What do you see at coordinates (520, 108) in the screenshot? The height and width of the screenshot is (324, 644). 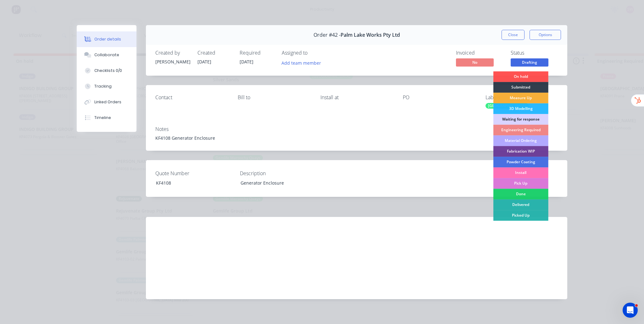 I see `div: 3D Modelling` at bounding box center [520, 108].